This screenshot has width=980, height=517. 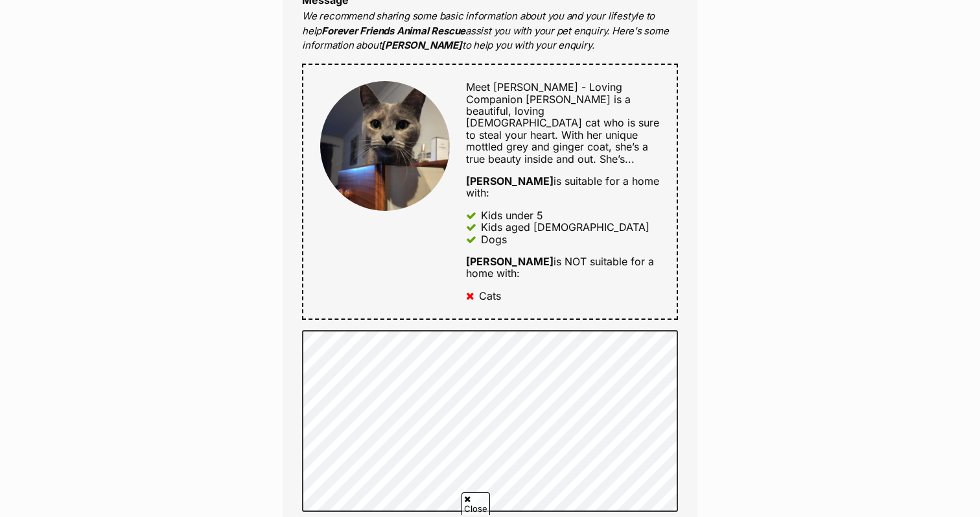 I want to click on p: We recommend sharing some basic information about you and your lifestyle to help assist you with ..., so click(x=490, y=31).